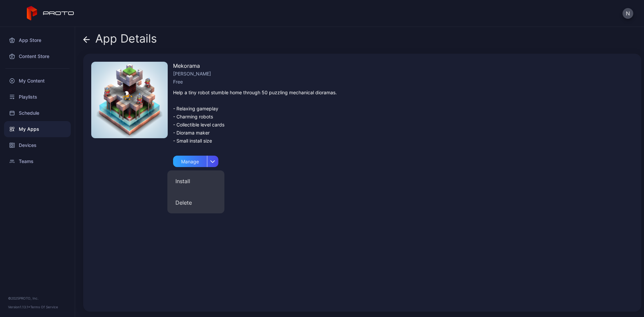 This screenshot has height=317, width=644. Describe the element at coordinates (38, 81) in the screenshot. I see `a: My Content` at that location.